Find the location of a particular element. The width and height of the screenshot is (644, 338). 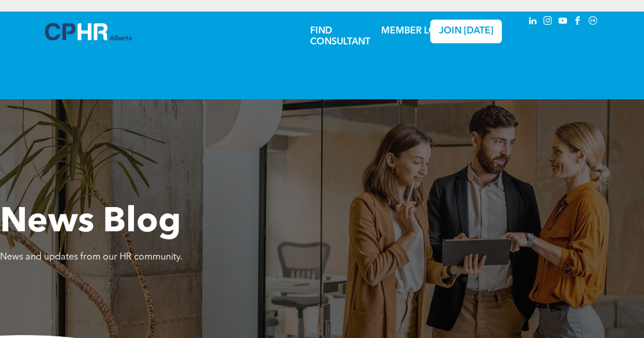

a: Social network is located at coordinates (593, 22).